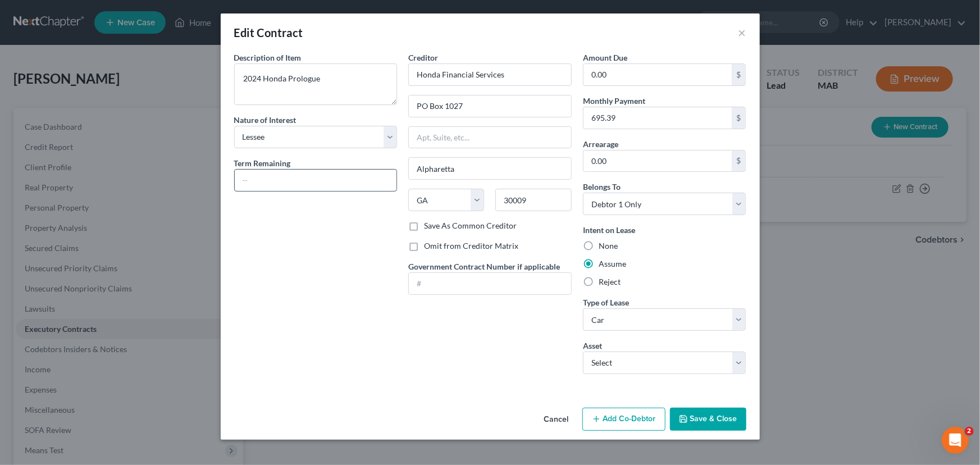 The width and height of the screenshot is (980, 465). What do you see at coordinates (490, 106) in the screenshot?
I see `input: Enter address...` at bounding box center [490, 106].